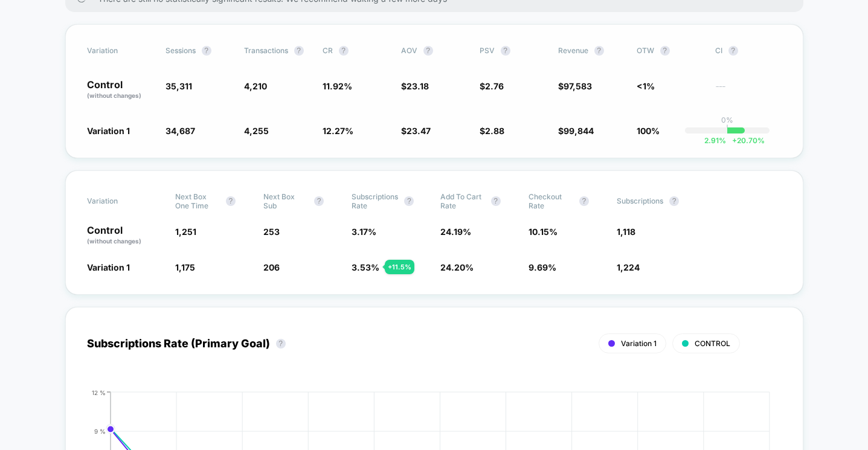 Image resolution: width=868 pixels, height=450 pixels. What do you see at coordinates (463, 201) in the screenshot?
I see `span: Add To Cart Rate` at bounding box center [463, 201].